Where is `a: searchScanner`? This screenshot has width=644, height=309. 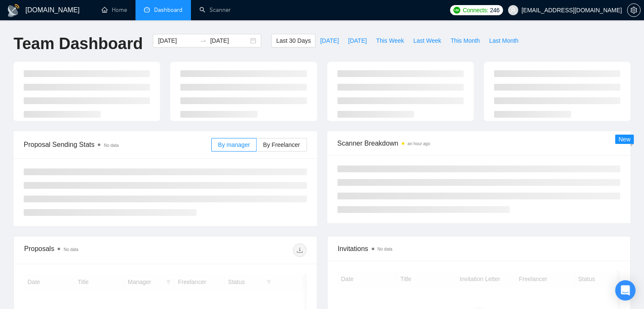
a: searchScanner is located at coordinates (215, 10).